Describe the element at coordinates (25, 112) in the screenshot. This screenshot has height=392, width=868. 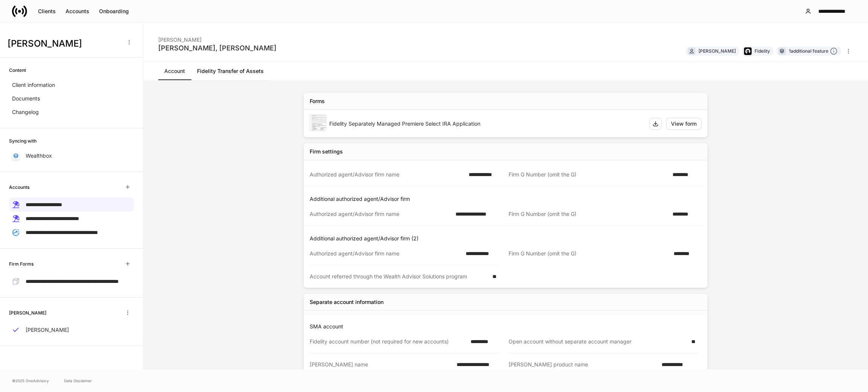
I see `p: Changelog` at that location.